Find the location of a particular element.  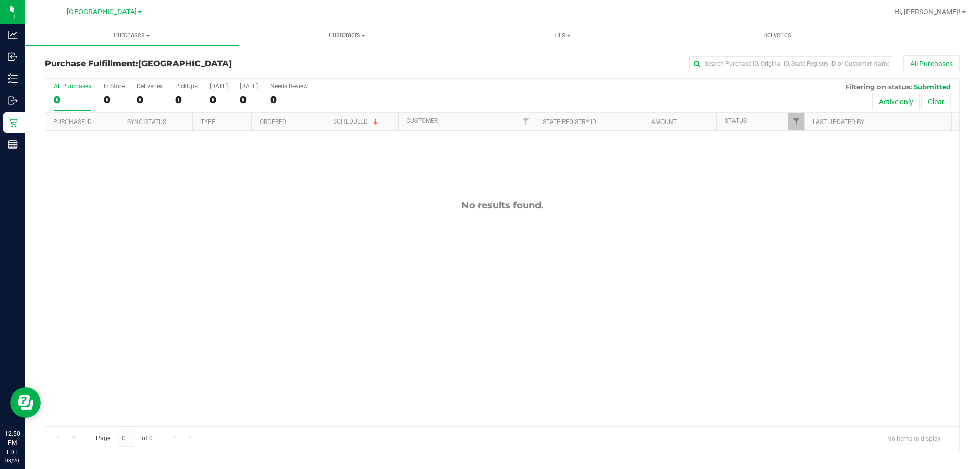

a: Ordered is located at coordinates (273, 122).